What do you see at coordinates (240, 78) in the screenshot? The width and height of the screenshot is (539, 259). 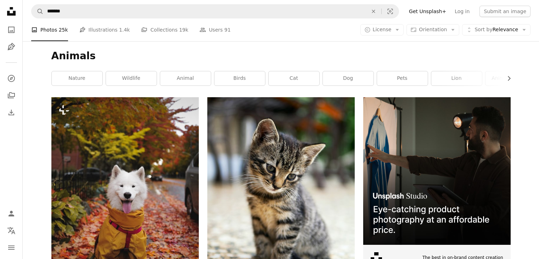 I see `a: birds` at bounding box center [240, 78].